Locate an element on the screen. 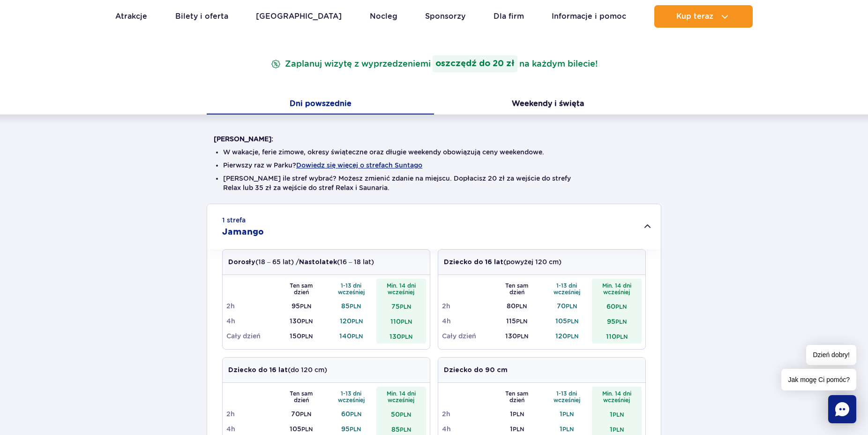  button: Weekendy i święta is located at coordinates (547, 104).